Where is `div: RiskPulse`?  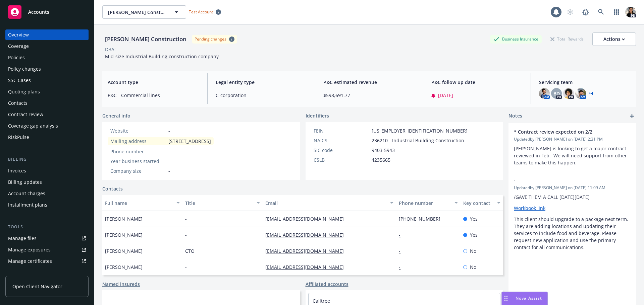 div: RiskPulse is located at coordinates (18, 137).